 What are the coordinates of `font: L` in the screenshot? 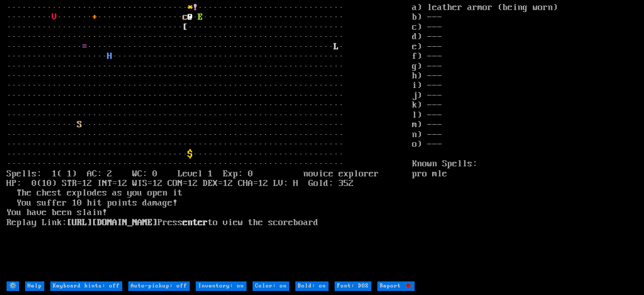 It's located at (336, 47).